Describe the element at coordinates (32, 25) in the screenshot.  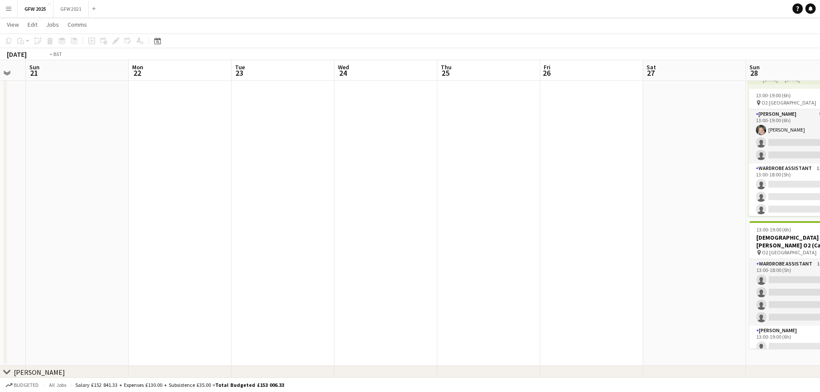
I see `a: Edit` at that location.